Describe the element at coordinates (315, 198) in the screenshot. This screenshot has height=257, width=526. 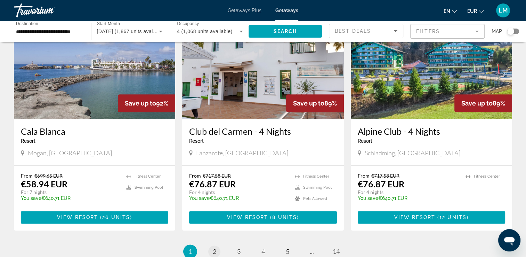
I see `span: Pets Allowed` at that location.